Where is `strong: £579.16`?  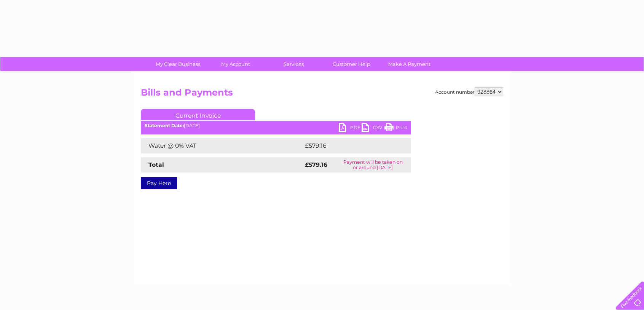 strong: £579.16 is located at coordinates (316, 165).